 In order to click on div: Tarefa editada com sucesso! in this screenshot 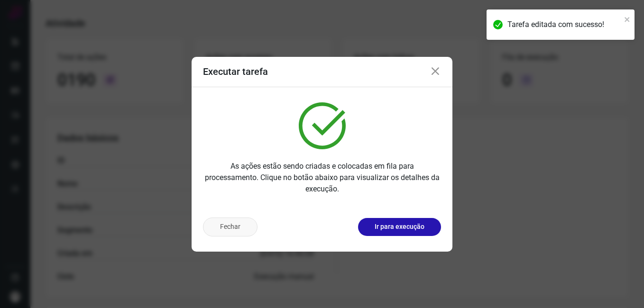, I will do `click(564, 24)`.